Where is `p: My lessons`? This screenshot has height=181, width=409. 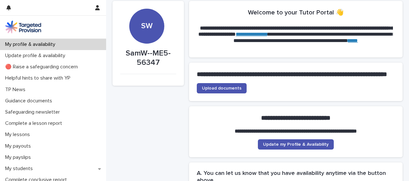 p: My lessons is located at coordinates (19, 135).